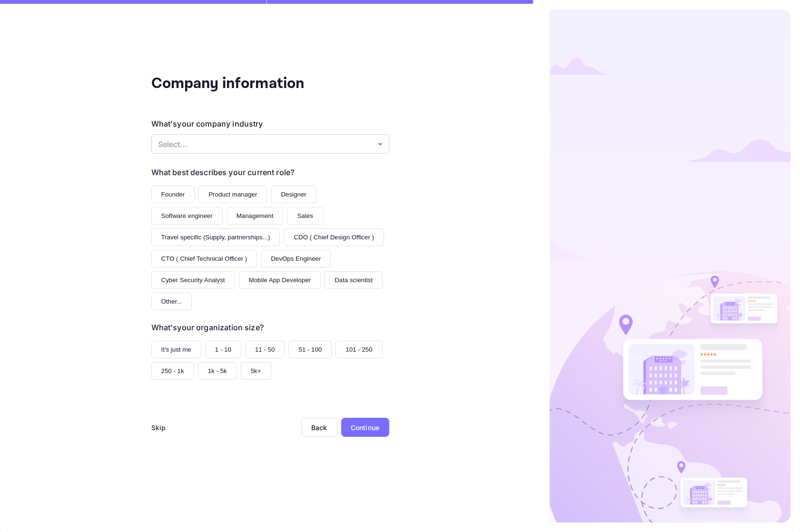 The height and width of the screenshot is (532, 800). I want to click on button: Management, so click(255, 216).